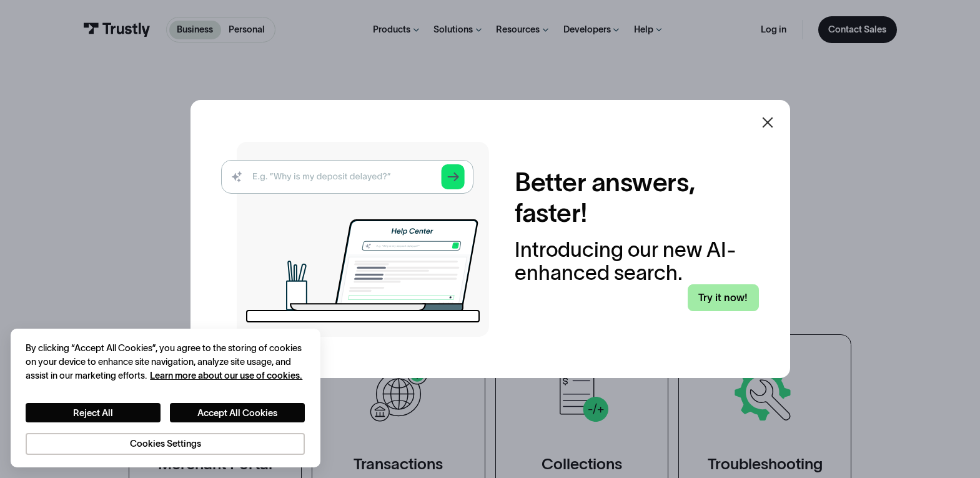 This screenshot has width=980, height=478. What do you see at coordinates (165, 444) in the screenshot?
I see `button: Cookies Settings` at bounding box center [165, 444].